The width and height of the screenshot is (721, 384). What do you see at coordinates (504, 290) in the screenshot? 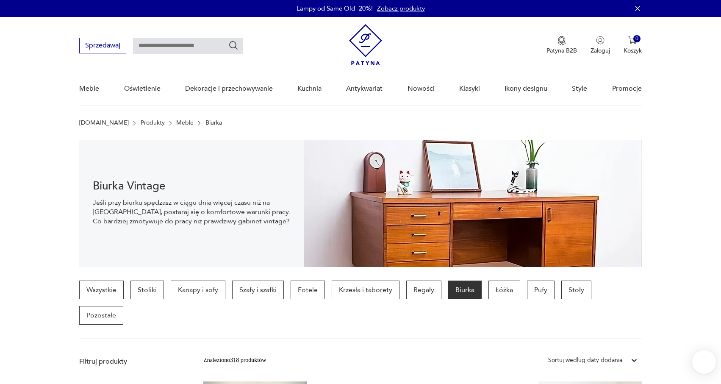
I see `p: Łóżka` at bounding box center [504, 290].